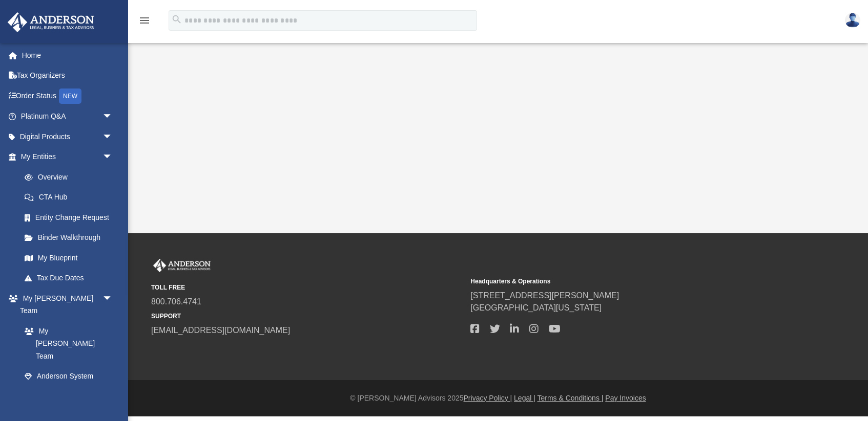 The image size is (868, 421). I want to click on a: Privacy Policy |, so click(488, 399).